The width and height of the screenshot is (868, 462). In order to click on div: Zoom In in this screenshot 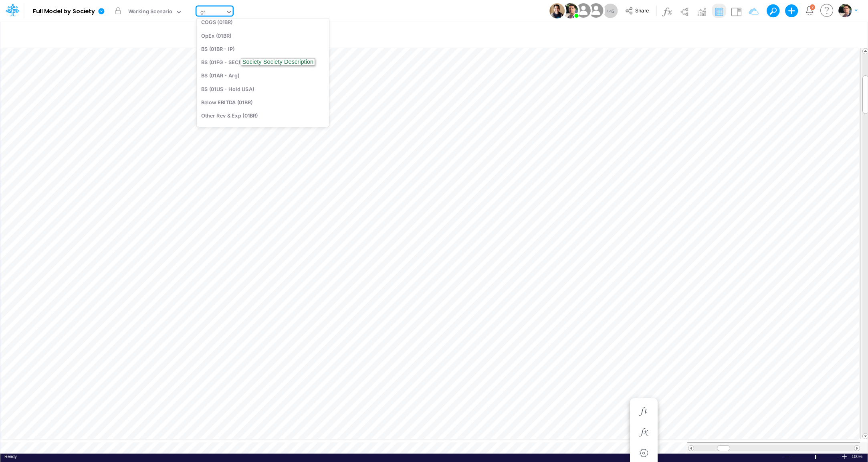, I will do `click(844, 457)`.